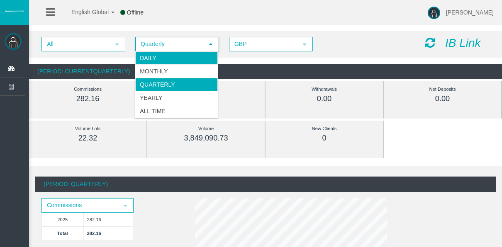 The height and width of the screenshot is (247, 502). I want to click on div: 0, so click(324, 138).